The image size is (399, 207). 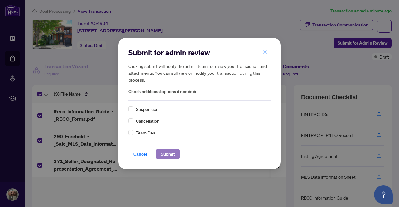 I want to click on span: Team Deal, so click(x=146, y=133).